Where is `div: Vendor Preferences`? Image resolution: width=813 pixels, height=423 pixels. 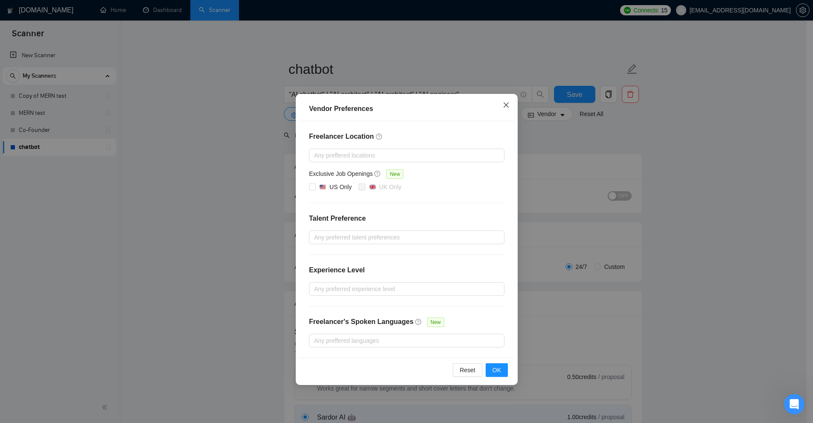
div: Vendor Preferences is located at coordinates (407, 109).